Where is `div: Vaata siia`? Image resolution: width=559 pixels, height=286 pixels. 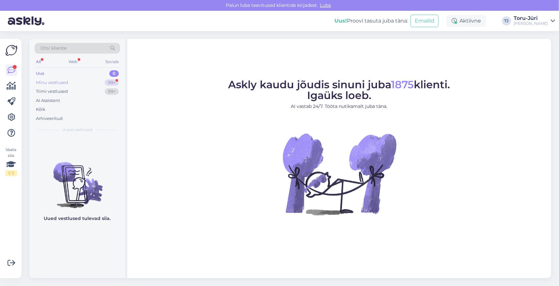
div: Vaata siia is located at coordinates (11, 161).